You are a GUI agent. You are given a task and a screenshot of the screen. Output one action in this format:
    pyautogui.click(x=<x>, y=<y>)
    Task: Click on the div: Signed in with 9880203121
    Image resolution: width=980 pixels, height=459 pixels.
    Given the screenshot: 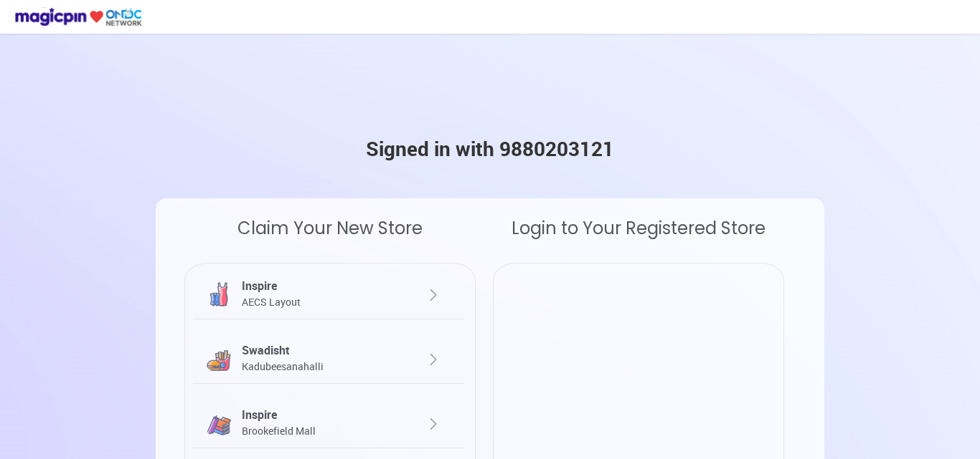 What is the action you would take?
    pyautogui.click(x=490, y=149)
    